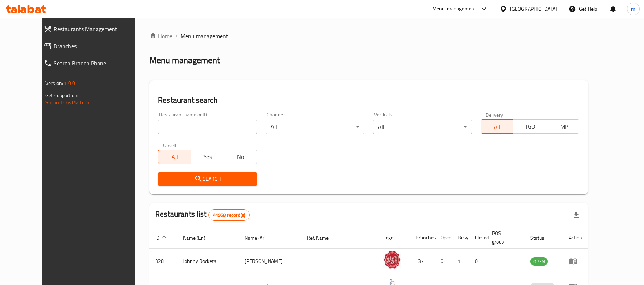 Image resolution: width=644 pixels, height=285 pixels. I want to click on a: Support.OpsPlatform, so click(68, 103).